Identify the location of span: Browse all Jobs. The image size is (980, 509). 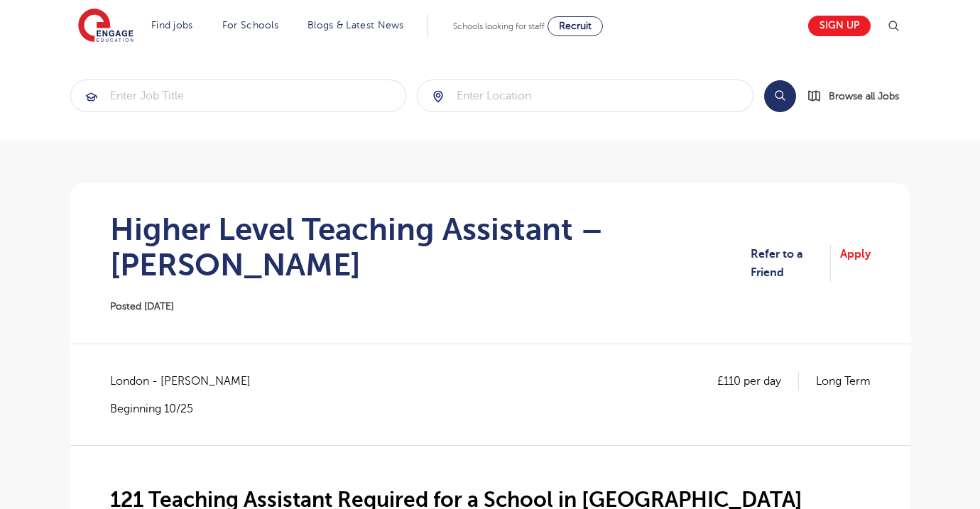
(863, 96).